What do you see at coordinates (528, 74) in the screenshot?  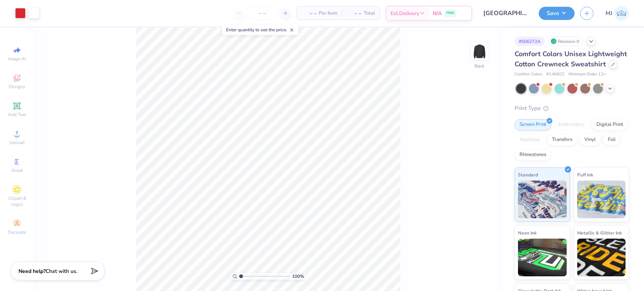 I see `span: Comfort Colors` at bounding box center [528, 74].